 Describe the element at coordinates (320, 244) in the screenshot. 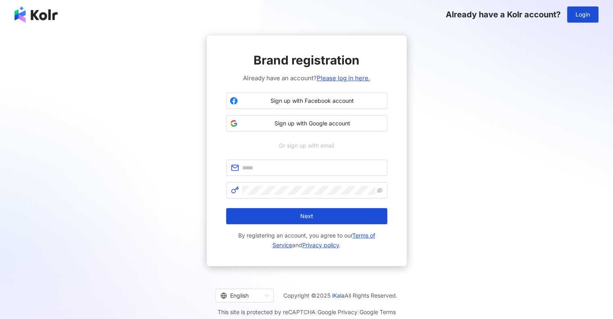

I see `a: Privacy policy` at that location.